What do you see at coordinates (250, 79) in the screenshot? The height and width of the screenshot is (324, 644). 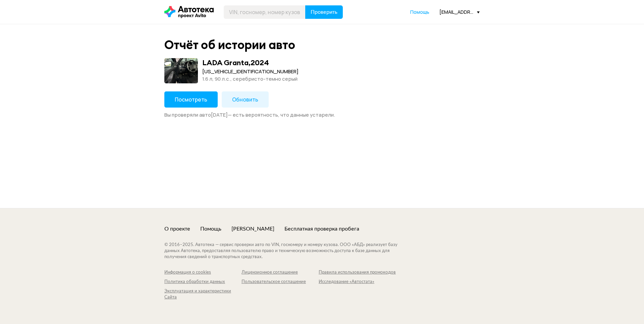 I see `div: 1.6 л, 90 л.c., серебристо-темно серый` at bounding box center [250, 79].